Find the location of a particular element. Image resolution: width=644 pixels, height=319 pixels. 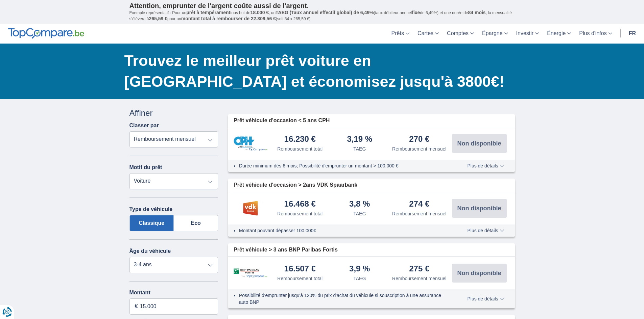

div: 3,9 % is located at coordinates (359, 269).